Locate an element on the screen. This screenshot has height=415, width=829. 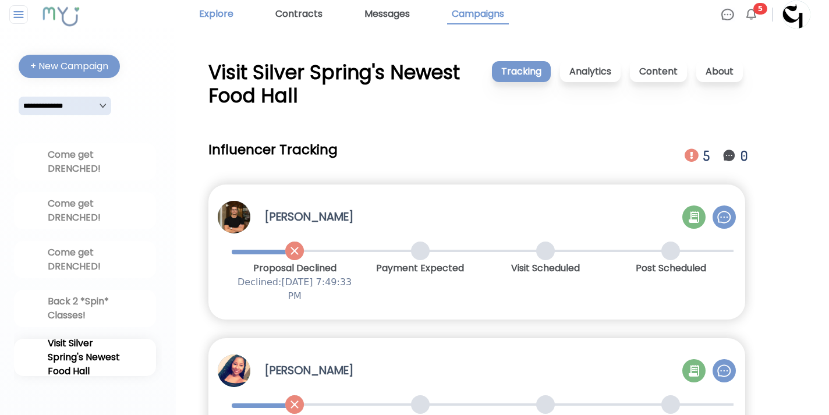
div: 5 is located at coordinates (708, 155).